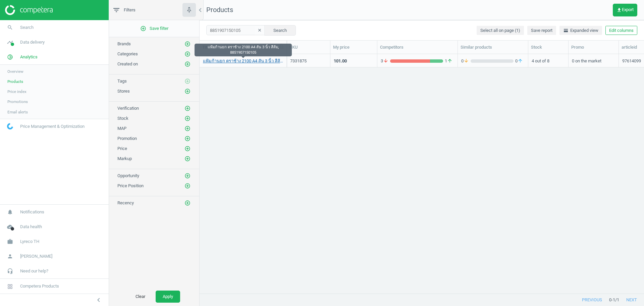 Image resolution: width=644 pixels, height=306 pixels. What do you see at coordinates (32, 42) in the screenshot?
I see `span: Data delivery` at bounding box center [32, 42].